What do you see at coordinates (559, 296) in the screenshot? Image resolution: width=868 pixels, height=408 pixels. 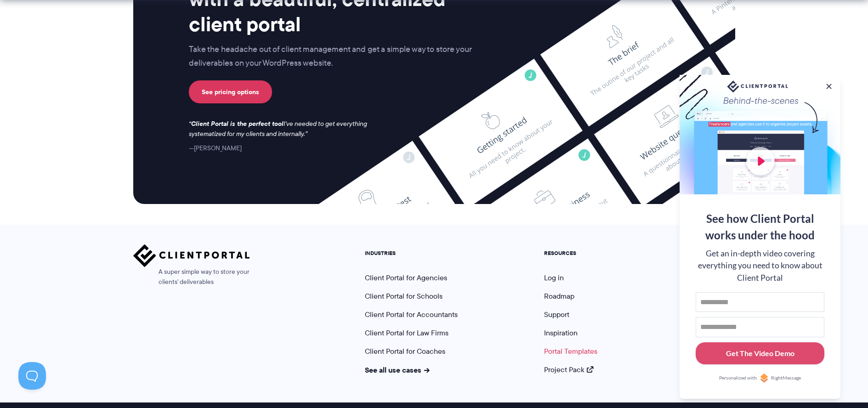 I see `a: Roadmap` at bounding box center [559, 296].